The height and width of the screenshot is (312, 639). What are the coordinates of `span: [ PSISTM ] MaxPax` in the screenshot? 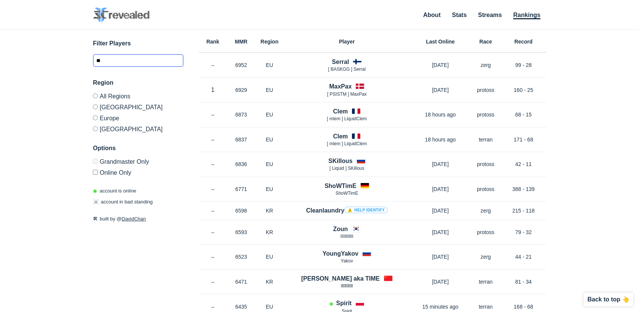 It's located at (347, 94).